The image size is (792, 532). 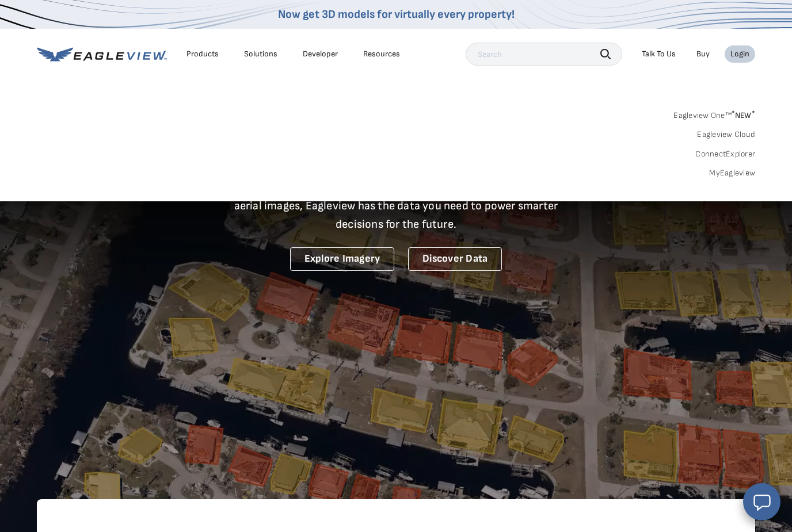 What do you see at coordinates (740, 54) in the screenshot?
I see `div: Login` at bounding box center [740, 54].